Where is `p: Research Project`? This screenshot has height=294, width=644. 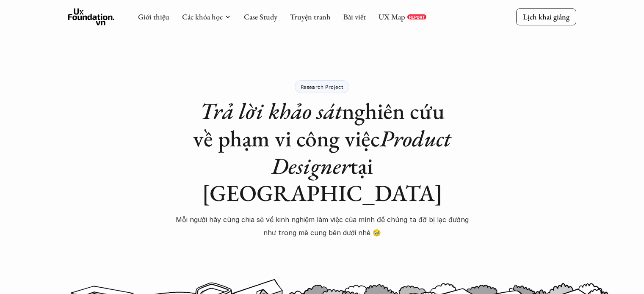 p: Research Project is located at coordinates (322, 87).